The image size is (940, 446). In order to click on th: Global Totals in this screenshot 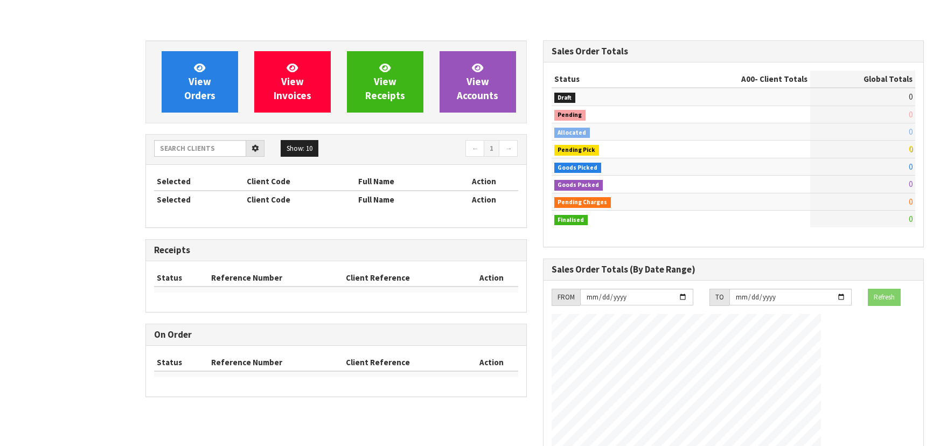, I will do `click(862, 79)`.